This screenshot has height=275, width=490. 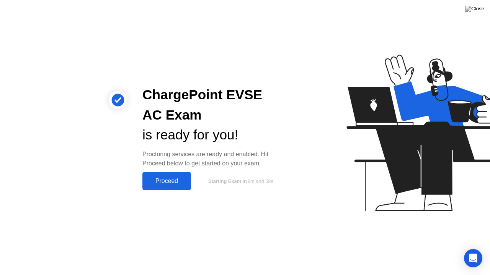 I want to click on div: Proceed, so click(x=166, y=181).